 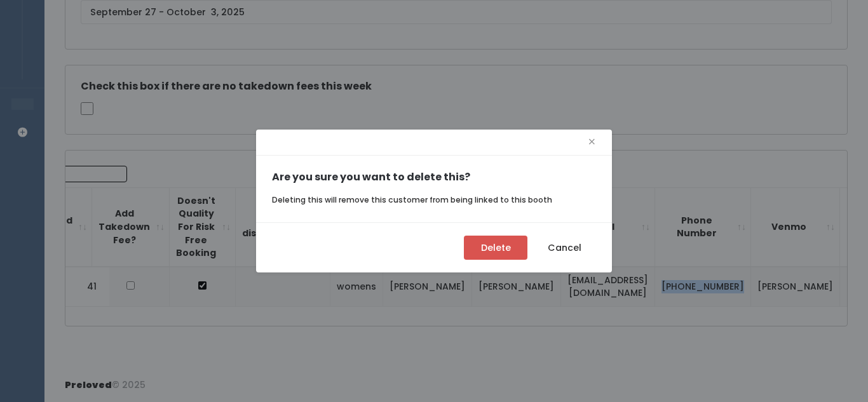 What do you see at coordinates (495, 248) in the screenshot?
I see `button: Delete` at bounding box center [495, 248].